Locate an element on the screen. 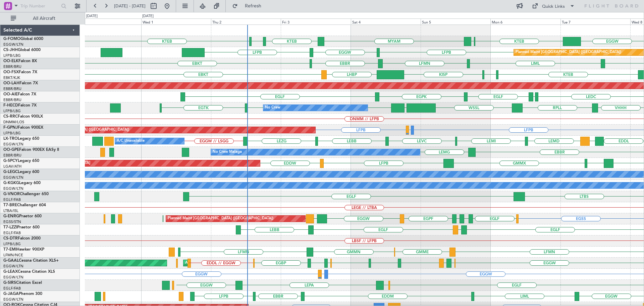 The image size is (644, 306). a: DNMM/LOS is located at coordinates (14, 122).